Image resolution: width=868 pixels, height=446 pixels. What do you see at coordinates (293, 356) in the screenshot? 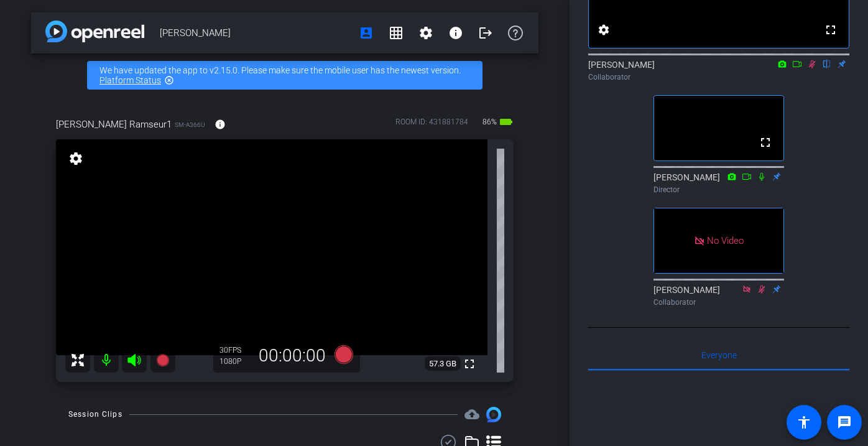
I see `div: 00:00:00` at bounding box center [293, 356].